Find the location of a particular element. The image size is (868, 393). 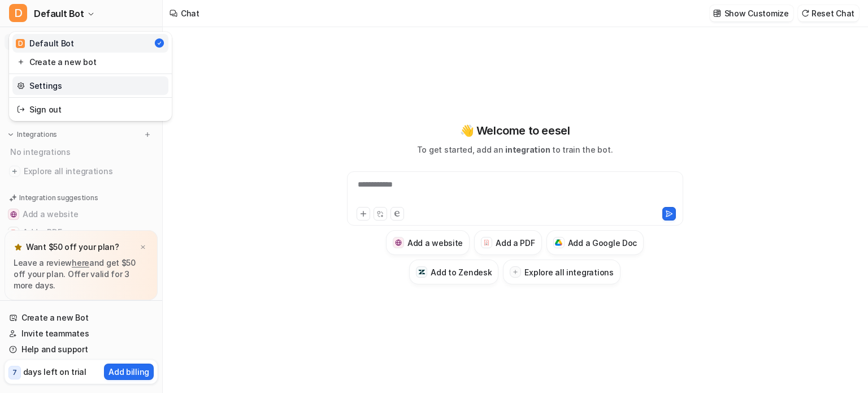

span: Default Bot is located at coordinates (59, 14).